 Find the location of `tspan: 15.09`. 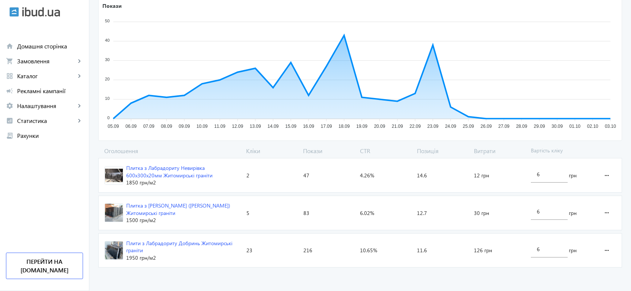

tspan: 15.09 is located at coordinates (291, 127).